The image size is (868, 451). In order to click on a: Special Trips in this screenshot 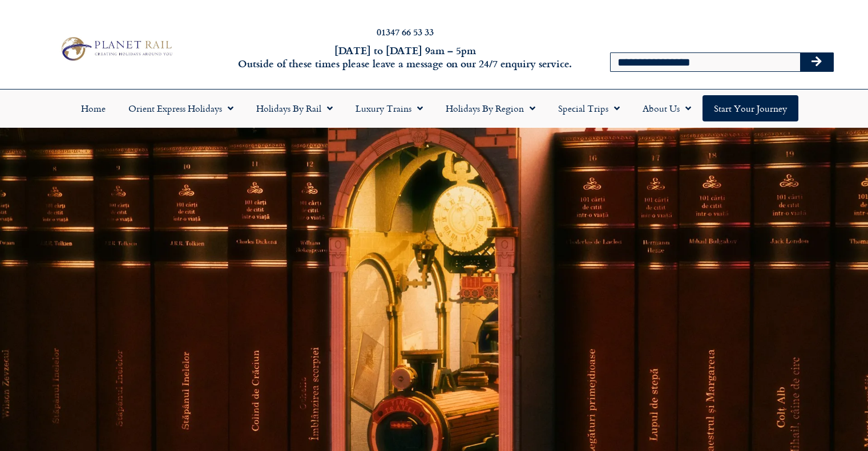, I will do `click(588, 108)`.